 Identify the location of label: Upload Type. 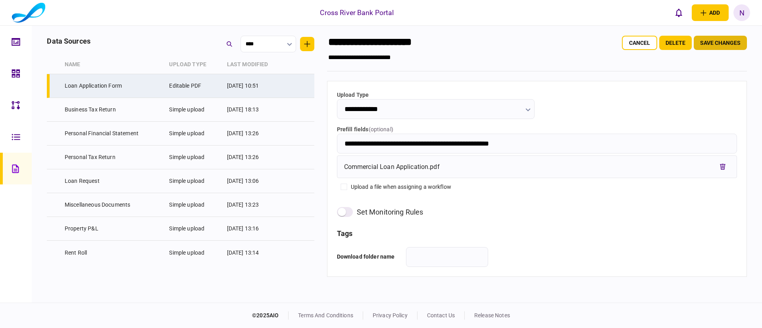
(436, 95).